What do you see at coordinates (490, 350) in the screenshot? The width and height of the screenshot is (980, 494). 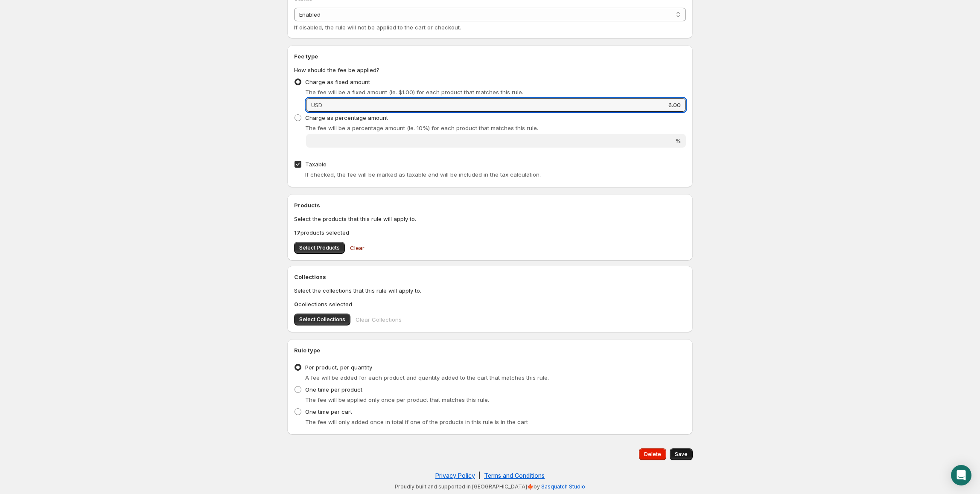 I see `h2: Rule type` at bounding box center [490, 350].